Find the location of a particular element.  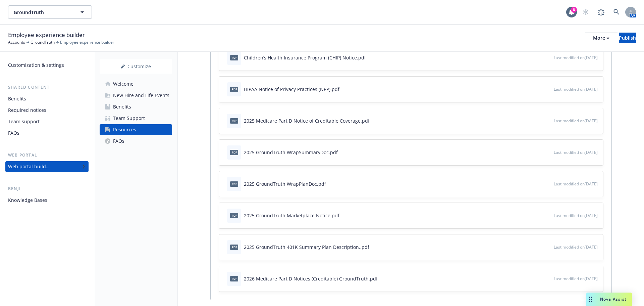

a: Team Support is located at coordinates (136, 118).